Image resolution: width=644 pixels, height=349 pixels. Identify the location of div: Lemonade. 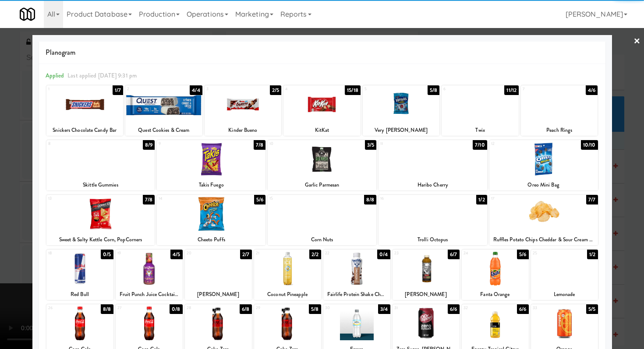
(564, 294).